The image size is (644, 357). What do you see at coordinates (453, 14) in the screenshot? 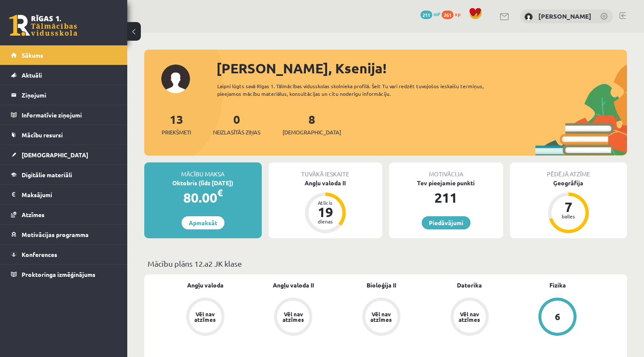
I see `a: 261 xp` at bounding box center [453, 14].